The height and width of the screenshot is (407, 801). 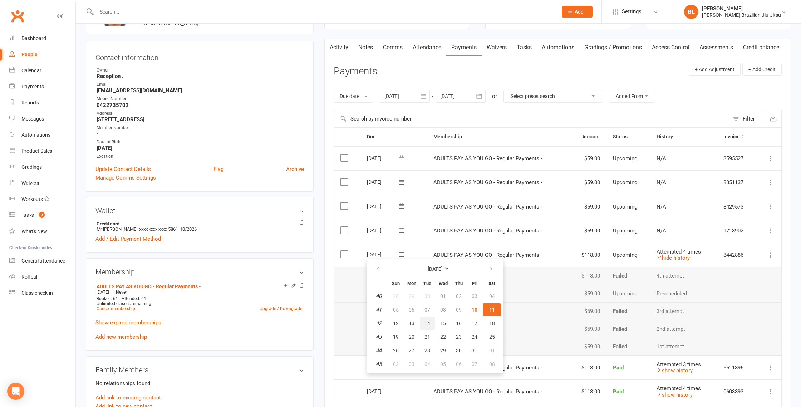 What do you see at coordinates (42, 70) in the screenshot?
I see `a: Calendar` at bounding box center [42, 70].